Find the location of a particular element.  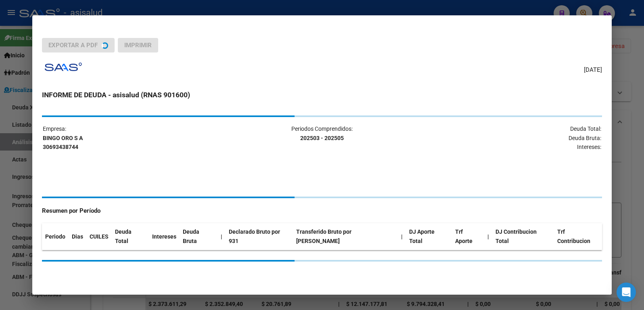

p: Periodos Comprendidos: is located at coordinates (322, 133).